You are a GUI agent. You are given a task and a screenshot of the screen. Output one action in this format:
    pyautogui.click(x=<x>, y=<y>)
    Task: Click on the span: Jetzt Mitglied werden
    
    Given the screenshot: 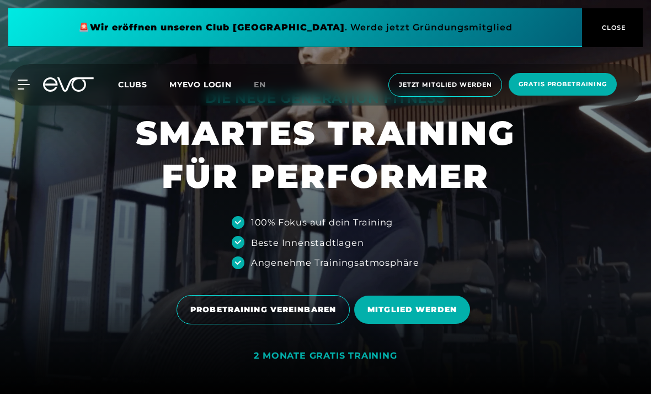 What is the action you would take?
    pyautogui.click(x=446, y=84)
    